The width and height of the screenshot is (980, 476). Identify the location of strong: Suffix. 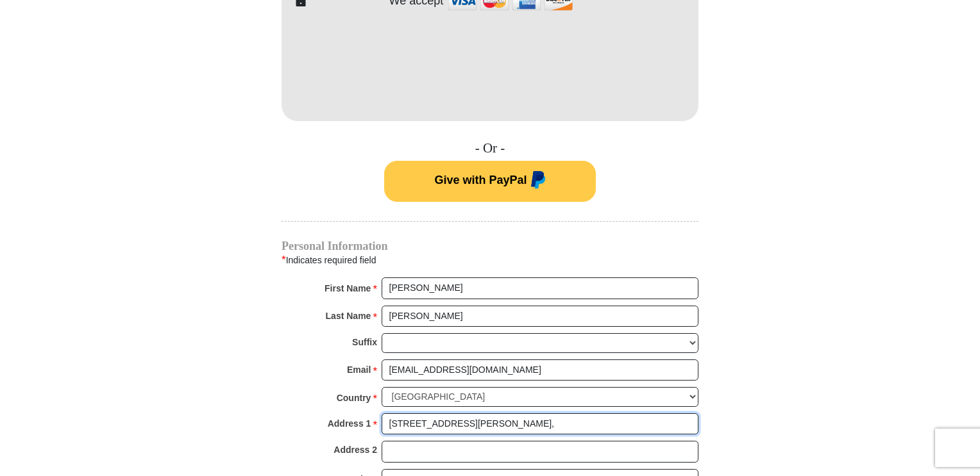
(364, 342).